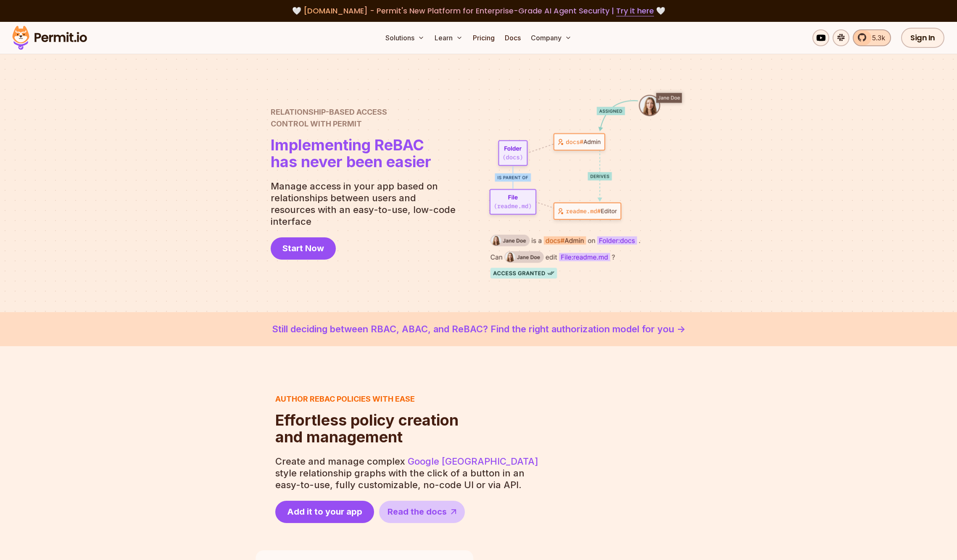 The height and width of the screenshot is (560, 957). I want to click on img: Permit logo, so click(50, 38).